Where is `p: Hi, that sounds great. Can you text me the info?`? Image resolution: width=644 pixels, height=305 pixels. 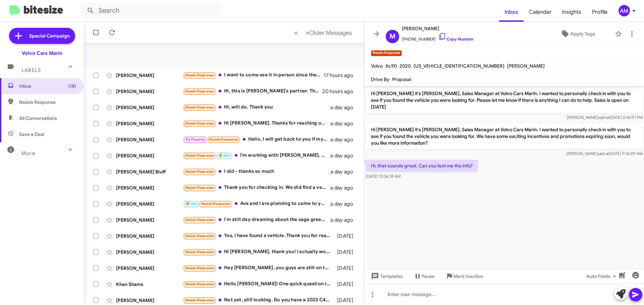 p: Hi, that sounds great. Can you text me the info? is located at coordinates (421, 166).